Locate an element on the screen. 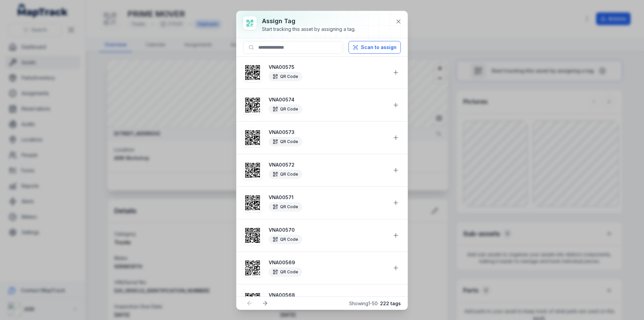 The image size is (644, 320). span: Showing 1 - 50 · is located at coordinates (375, 303).